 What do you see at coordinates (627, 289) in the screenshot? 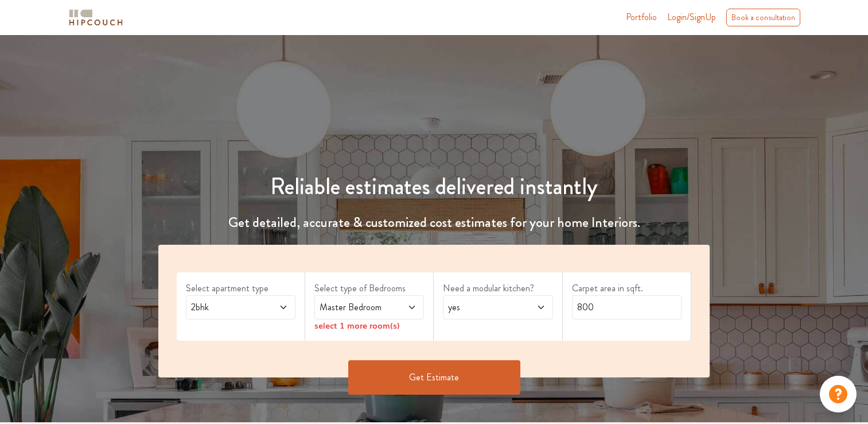
I see `label: Carpet area in sqft.` at bounding box center [627, 289].